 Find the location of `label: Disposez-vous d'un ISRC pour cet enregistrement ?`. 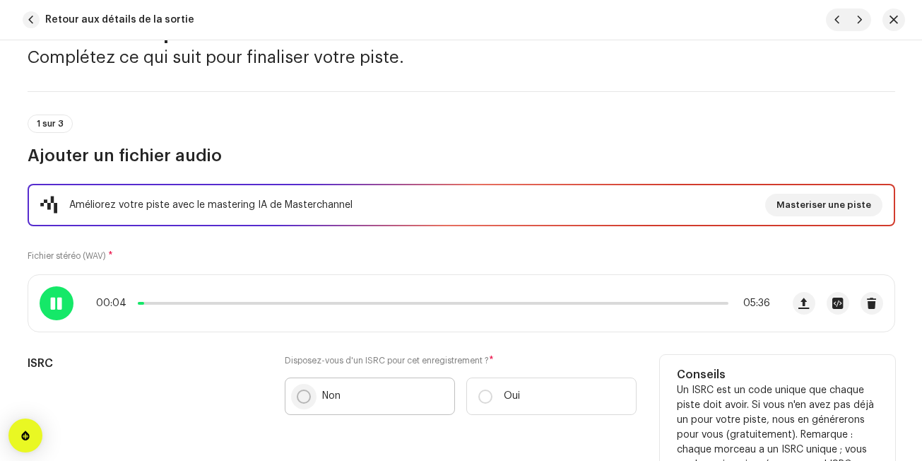

label: Disposez-vous d'un ISRC pour cet enregistrement ? is located at coordinates (461, 360).